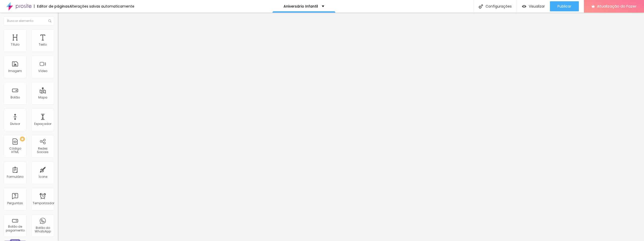 This screenshot has height=241, width=644. I want to click on img: view-1.svg, so click(524, 6).